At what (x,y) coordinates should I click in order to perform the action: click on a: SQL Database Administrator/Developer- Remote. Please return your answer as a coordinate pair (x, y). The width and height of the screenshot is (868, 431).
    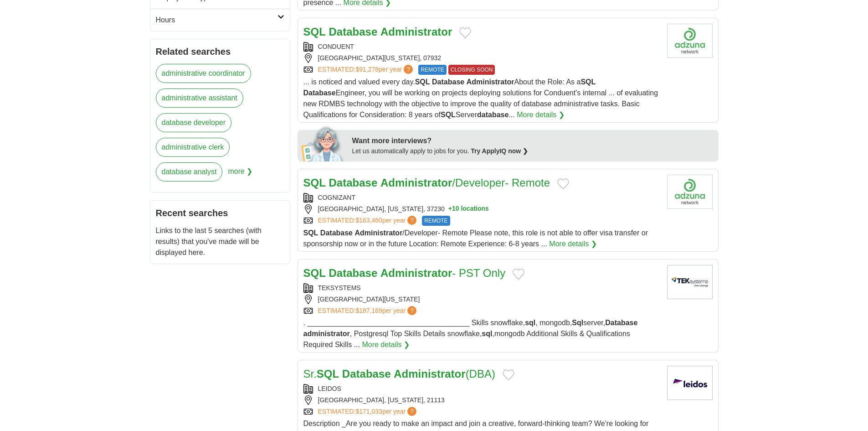
    Looking at the image, I should click on (427, 182).